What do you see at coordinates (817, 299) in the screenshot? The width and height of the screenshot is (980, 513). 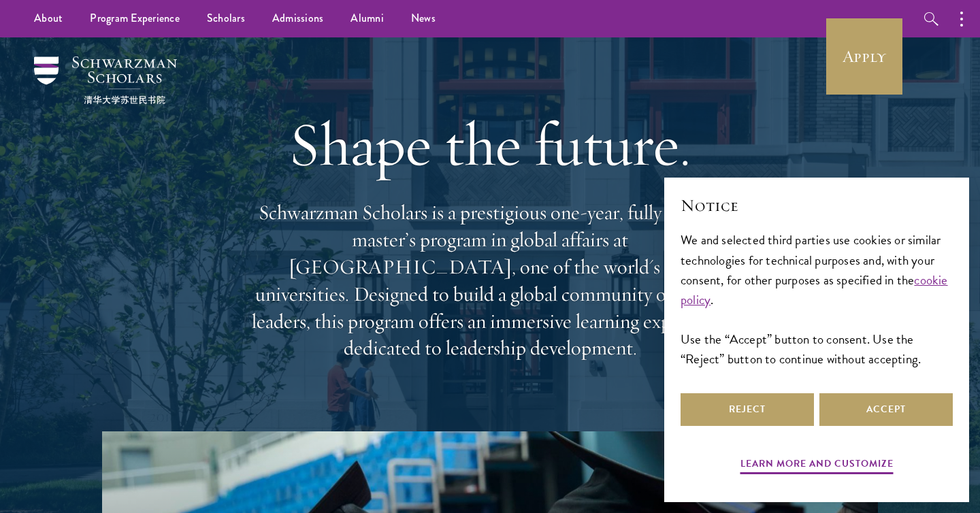 I see `div: We and selected third parties use cookies or similar technologies for technical purposes and, wit...` at bounding box center [817, 299].